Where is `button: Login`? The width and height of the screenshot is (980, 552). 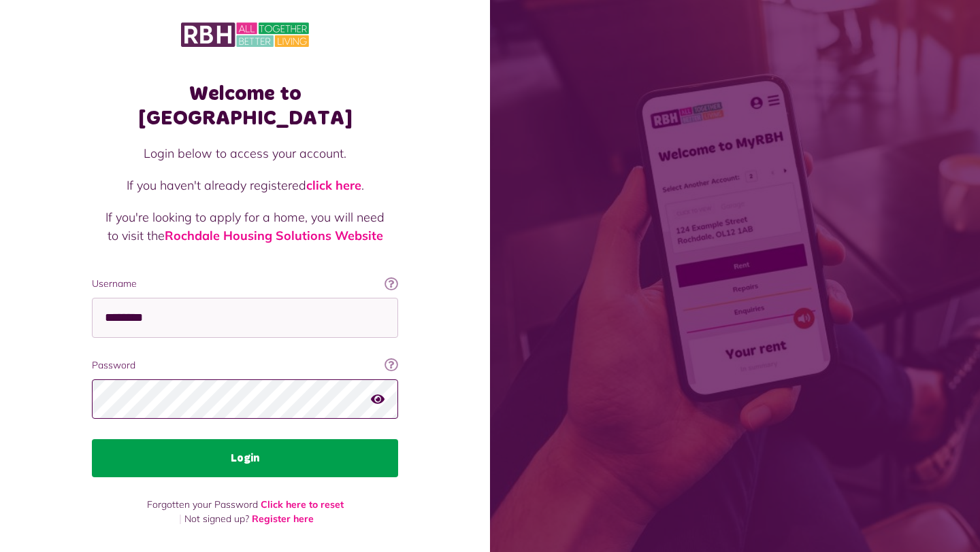
button: Login is located at coordinates (245, 459).